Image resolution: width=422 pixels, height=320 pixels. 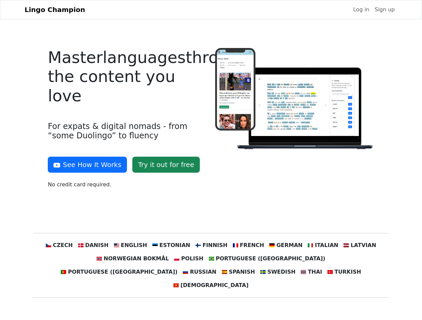 What do you see at coordinates (346, 246) in the screenshot?
I see `img: lv.svg` at bounding box center [346, 246].